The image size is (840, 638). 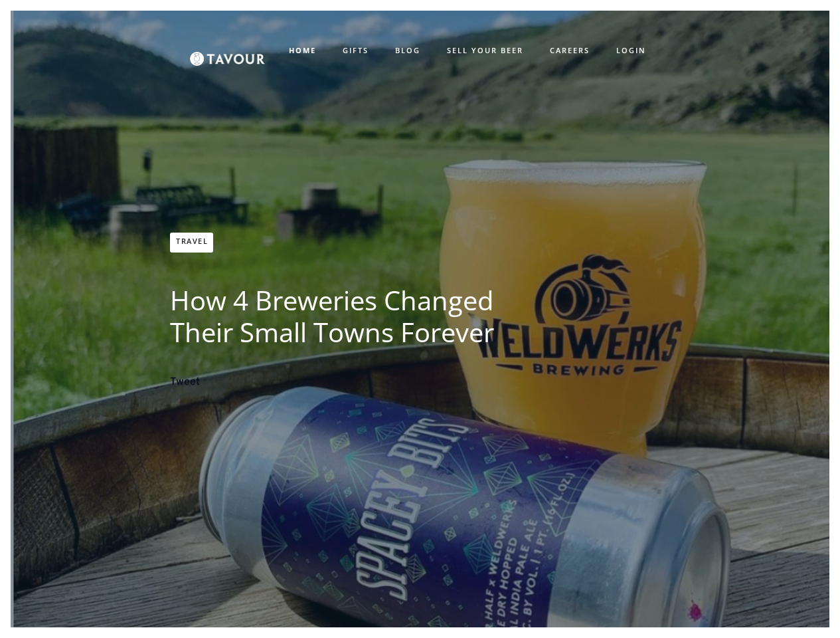 What do you see at coordinates (302, 51) in the screenshot?
I see `a: HOME` at bounding box center [302, 51].